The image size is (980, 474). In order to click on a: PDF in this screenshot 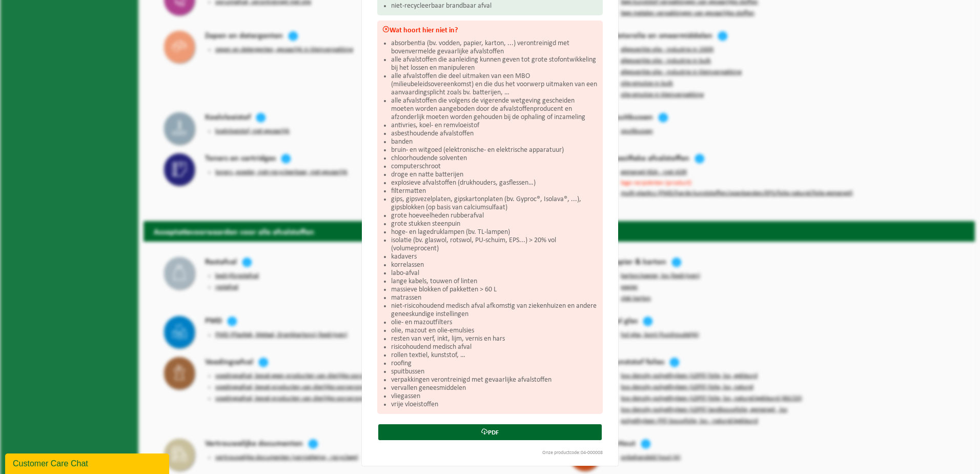, I will do `click(490, 432)`.